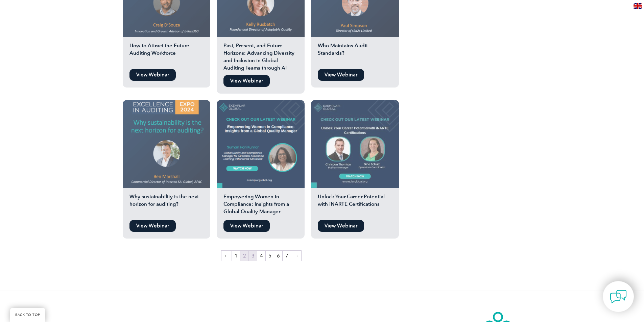 This screenshot has width=644, height=322. What do you see at coordinates (253, 256) in the screenshot?
I see `a: Page 3` at bounding box center [253, 256].